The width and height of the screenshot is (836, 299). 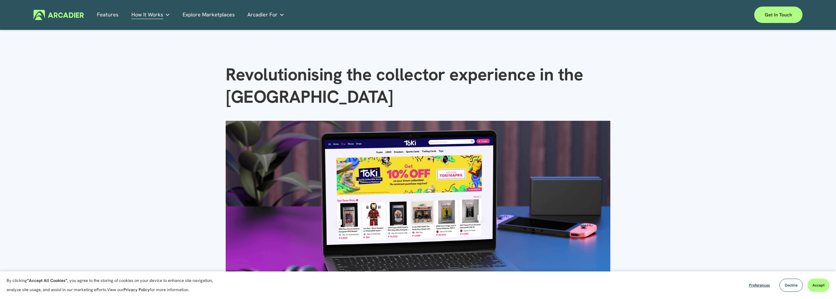 What do you see at coordinates (791, 286) in the screenshot?
I see `span: Decline` at bounding box center [791, 286].